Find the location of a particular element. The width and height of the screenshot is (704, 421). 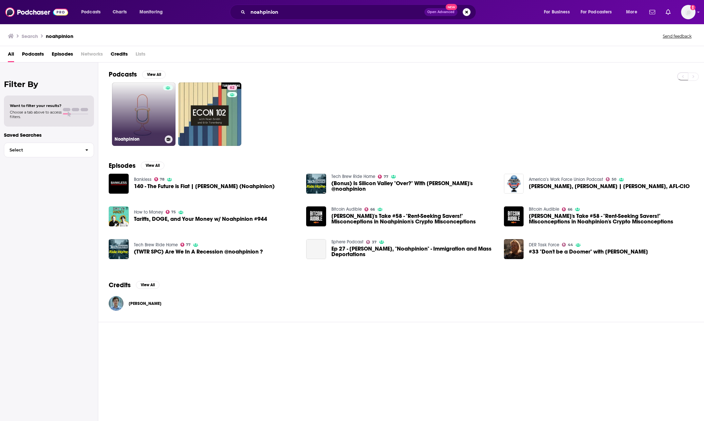

button: Select is located at coordinates (49, 150).